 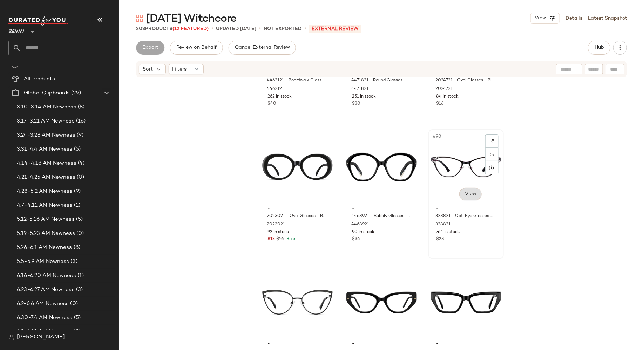 What do you see at coordinates (449, 232) in the screenshot?
I see `span: 764 in stock` at bounding box center [449, 232].